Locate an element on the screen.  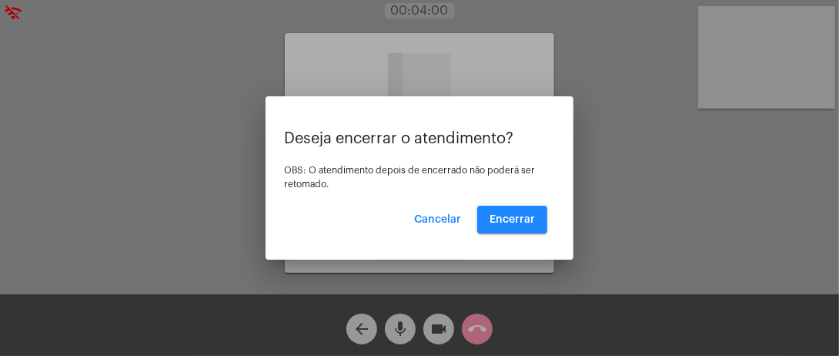
span: OBS: O atendimento depois de encerrado não poderá ser retomado. is located at coordinates (410, 177).